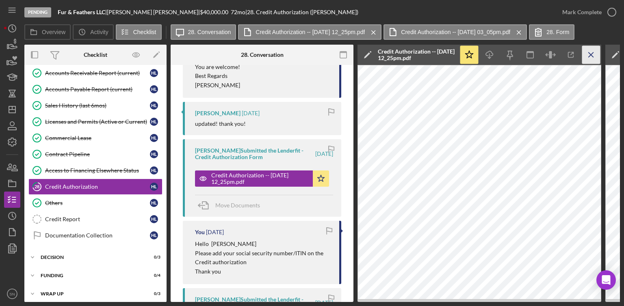 This screenshot has height=306, width=624. What do you see at coordinates (210, 32) in the screenshot?
I see `label: 28. Conversation` at bounding box center [210, 32].